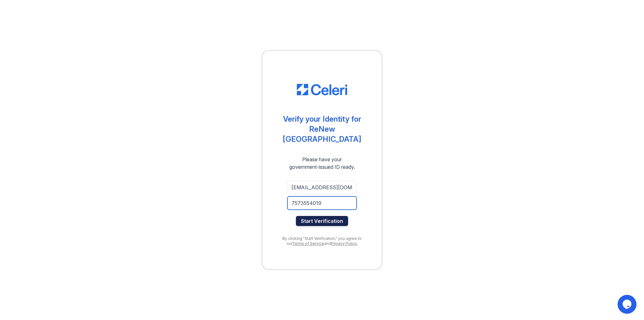  Describe the element at coordinates (322, 241) in the screenshot. I see `div: By clicking "Start Verification," you agree to our and` at that location.